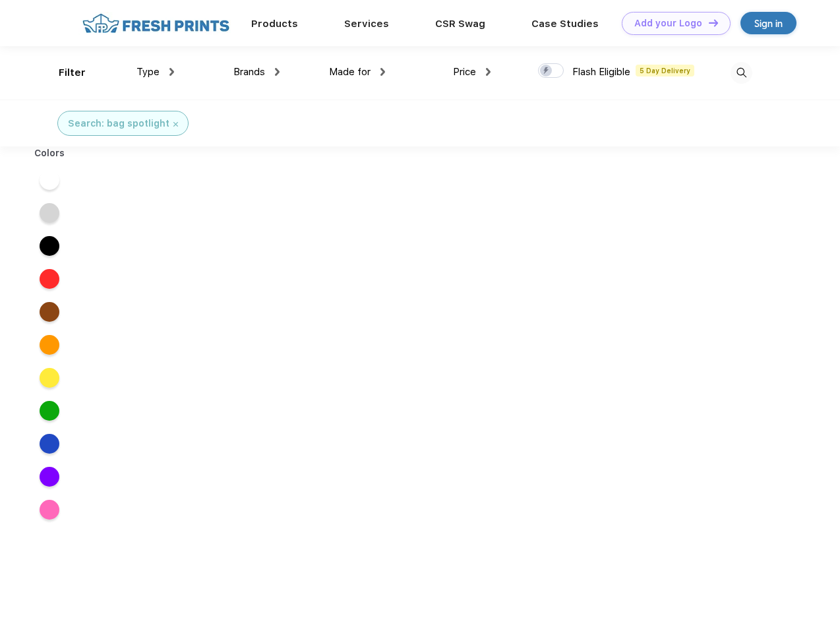 This screenshot has width=840, height=633. What do you see at coordinates (175, 124) in the screenshot?
I see `img: filter_cancel.svg` at bounding box center [175, 124].